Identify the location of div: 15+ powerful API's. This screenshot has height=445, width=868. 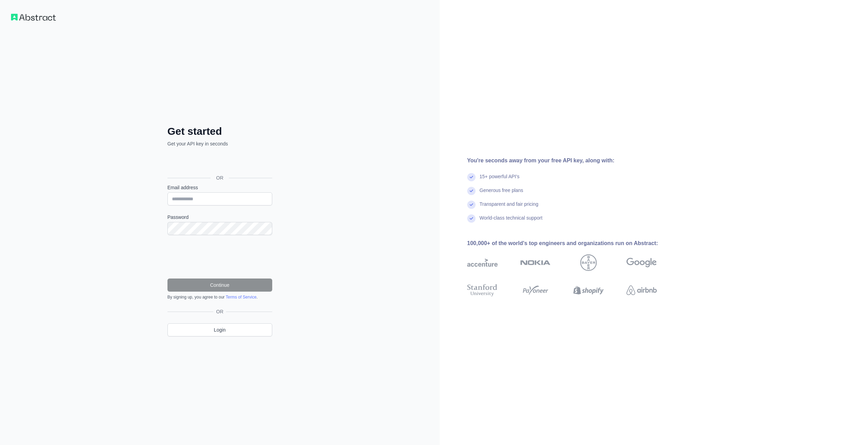
(500, 180).